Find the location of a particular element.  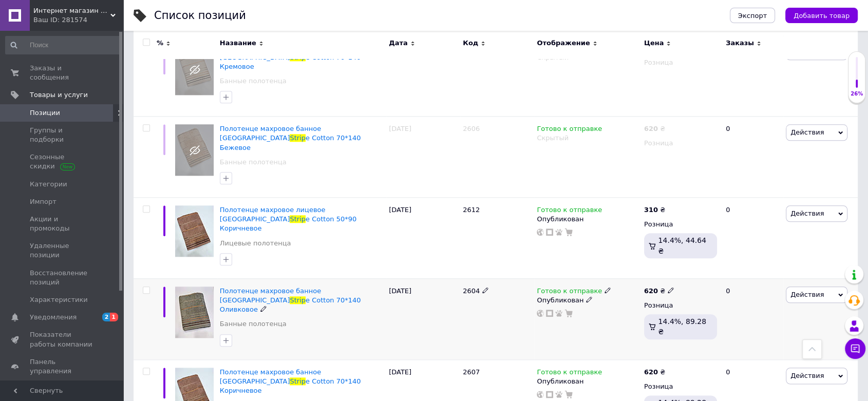

span: Позиции is located at coordinates (45, 113).